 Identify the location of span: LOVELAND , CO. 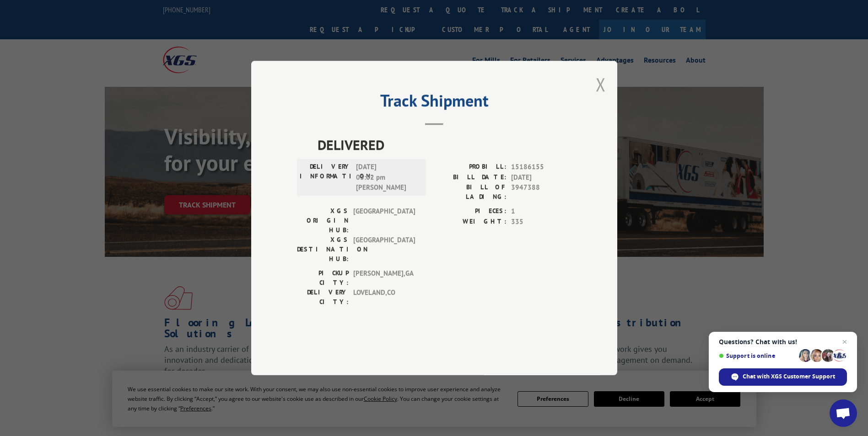
(384, 297).